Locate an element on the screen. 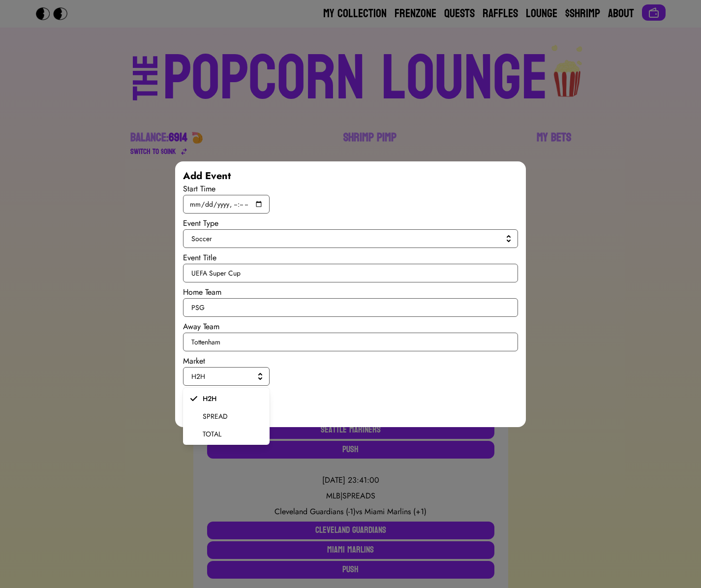  button: Soccer is located at coordinates (350, 239).